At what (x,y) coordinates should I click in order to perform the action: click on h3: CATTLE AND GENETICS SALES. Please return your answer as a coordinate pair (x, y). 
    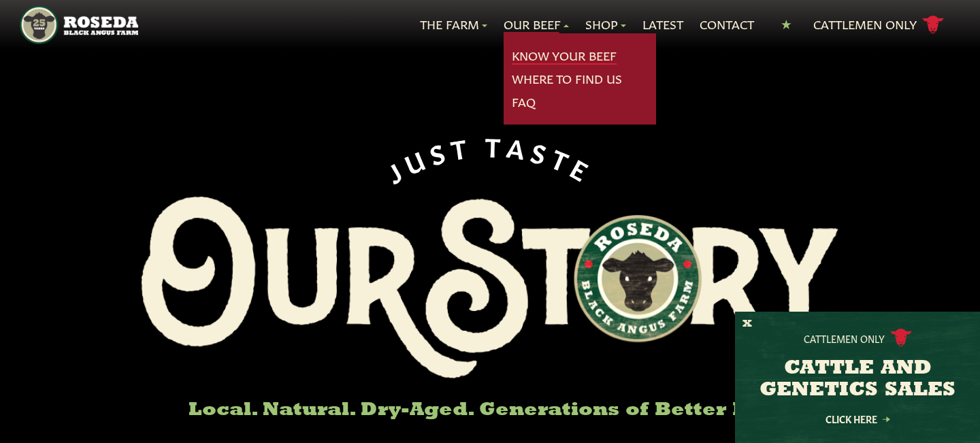
    Looking at the image, I should click on (857, 379).